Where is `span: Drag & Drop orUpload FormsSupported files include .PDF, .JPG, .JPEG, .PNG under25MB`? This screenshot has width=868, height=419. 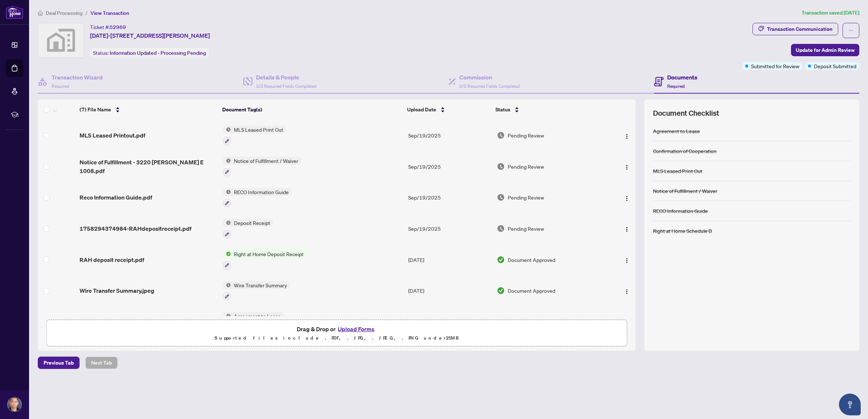
span: Drag & Drop orUpload FormsSupported files include .PDF, .JPG, .JPEG, .PNG under25MB is located at coordinates (337, 334).